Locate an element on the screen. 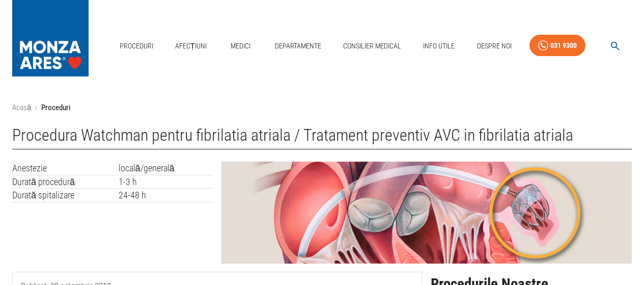  nav: breadcrumb is located at coordinates (322, 108).